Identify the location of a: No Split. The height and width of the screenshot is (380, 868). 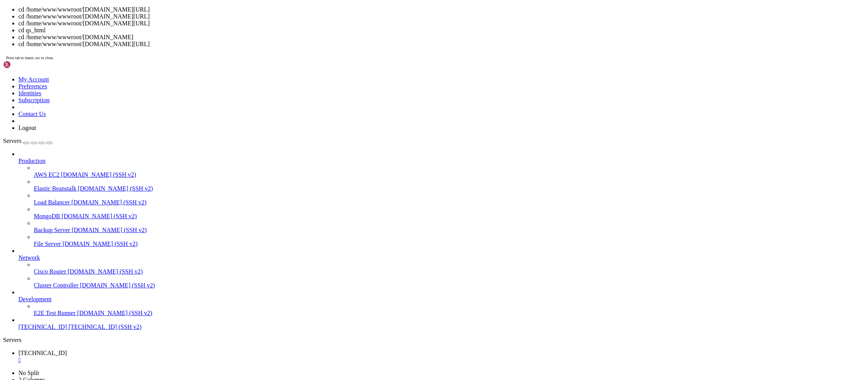
(29, 373).